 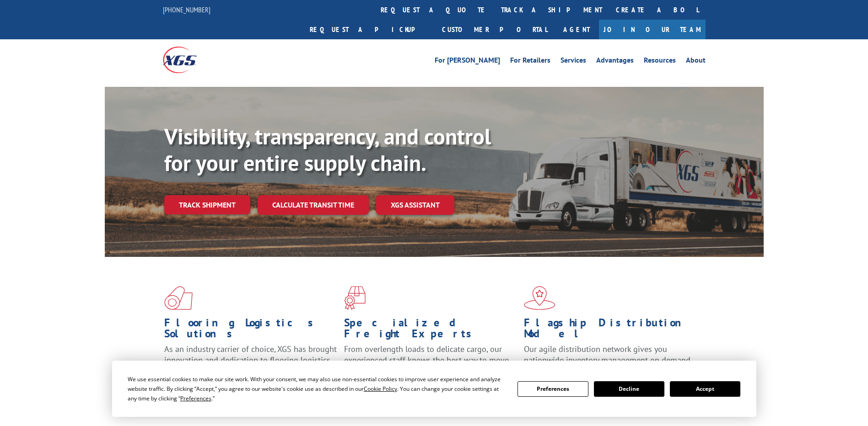 What do you see at coordinates (207, 205) in the screenshot?
I see `a: Track shipment` at bounding box center [207, 205].